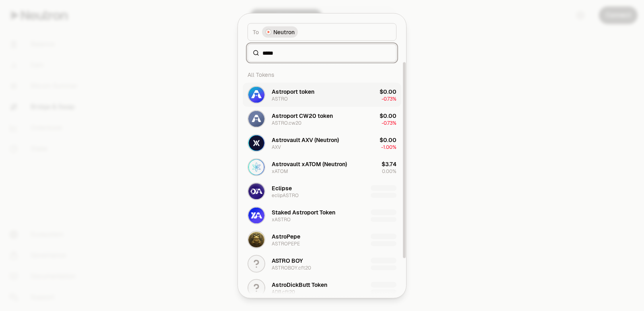  What do you see at coordinates (256, 95) in the screenshot?
I see `img: ASTRO Logo` at bounding box center [256, 95].